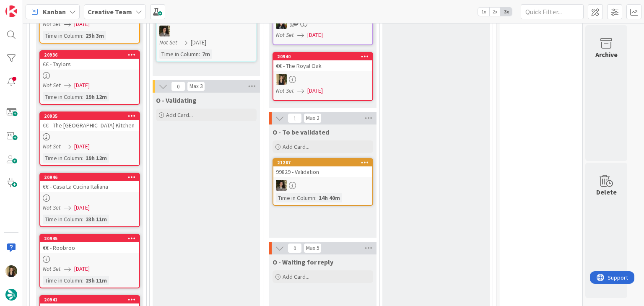  I want to click on div: 20940€€ - The Royal Oak, so click(323, 62).